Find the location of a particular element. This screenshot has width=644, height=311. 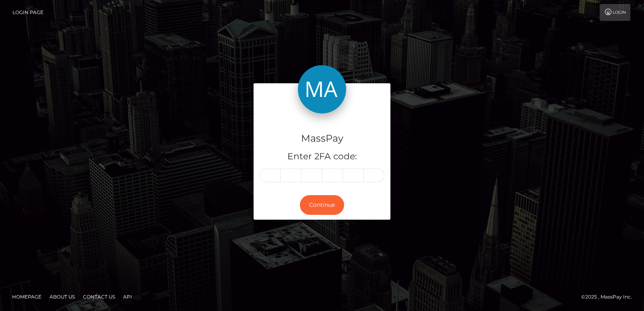

a: API is located at coordinates (128, 297).